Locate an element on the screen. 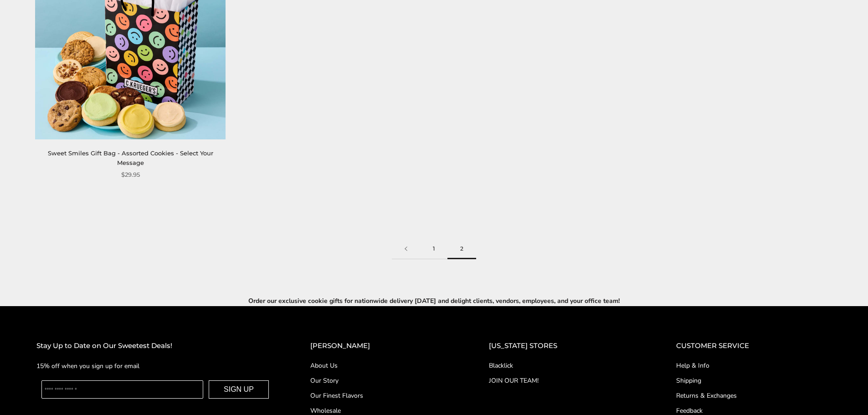 Image resolution: width=868 pixels, height=415 pixels. a: Returns & Exchanges is located at coordinates (754, 395).